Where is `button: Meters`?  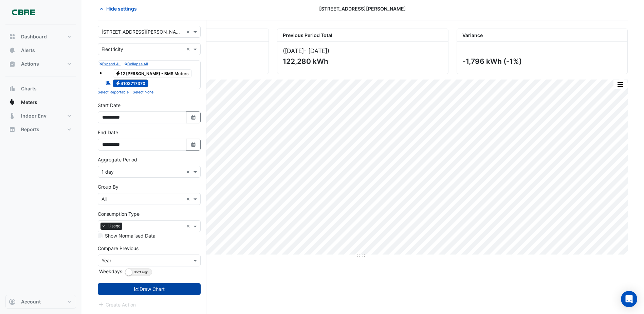 button: Meters is located at coordinates (41, 102).